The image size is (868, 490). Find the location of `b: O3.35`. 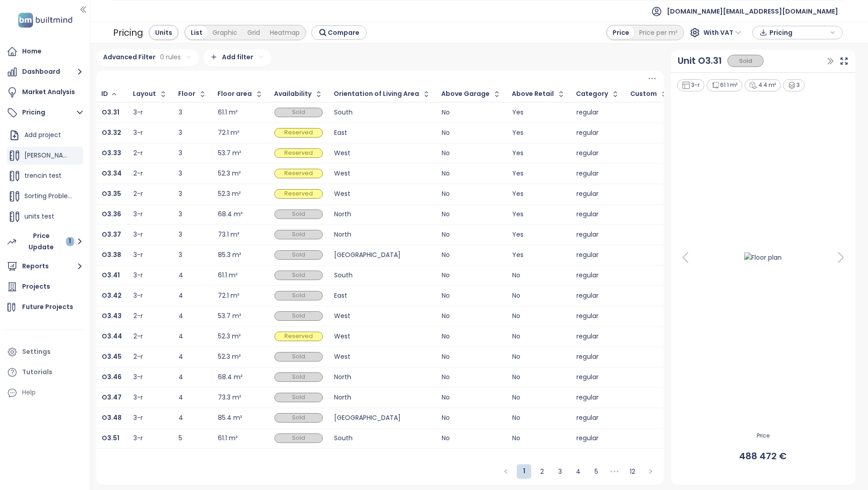

b: O3.35 is located at coordinates (111, 194).